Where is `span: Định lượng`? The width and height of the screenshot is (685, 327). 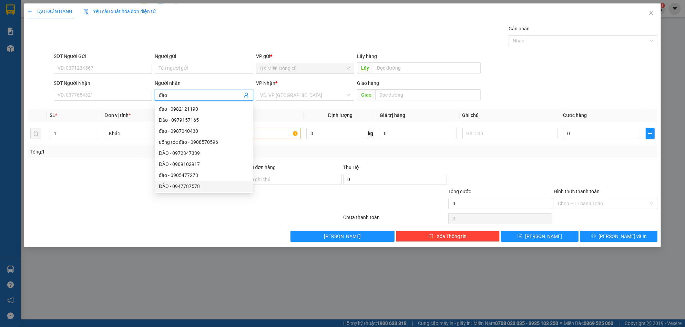
span: Định lượng is located at coordinates (340, 115).